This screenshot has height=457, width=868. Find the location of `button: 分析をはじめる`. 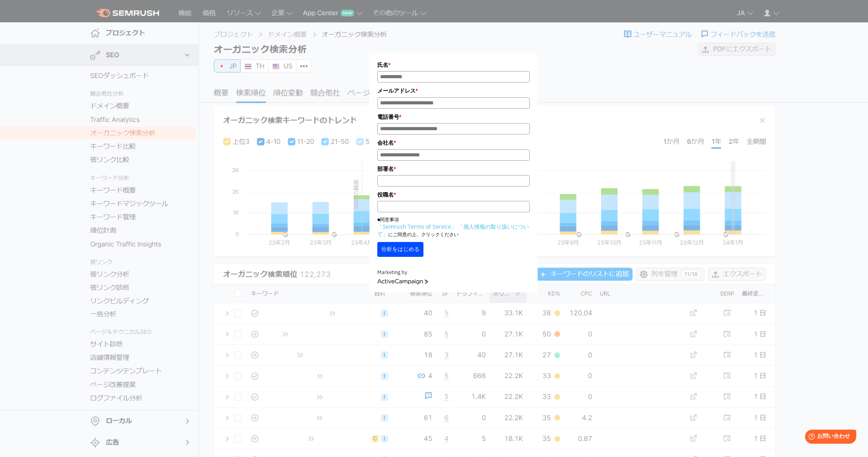

button: 分析をはじめる is located at coordinates (400, 249).